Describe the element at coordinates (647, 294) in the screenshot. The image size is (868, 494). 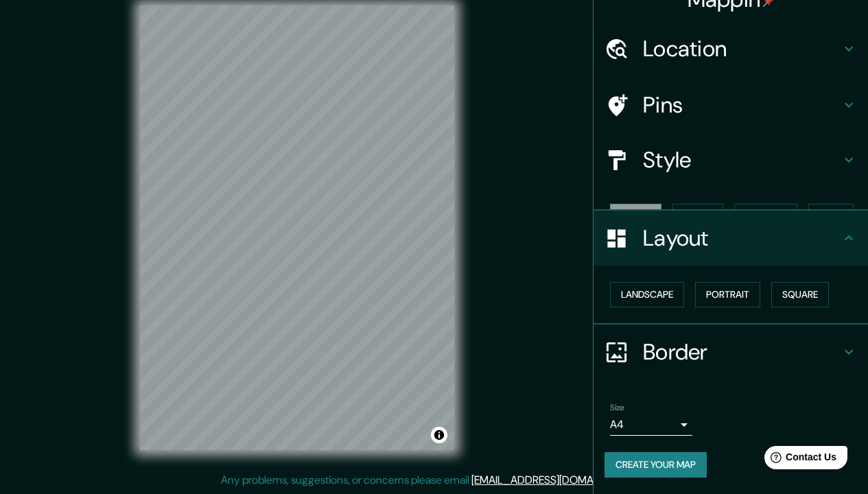
I see `button: Landscape` at that location.